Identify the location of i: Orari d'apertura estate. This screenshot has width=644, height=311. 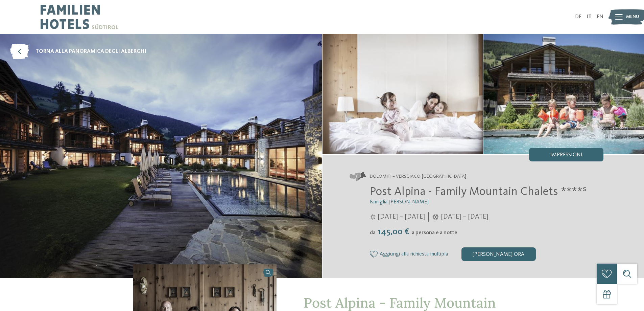
(373, 217).